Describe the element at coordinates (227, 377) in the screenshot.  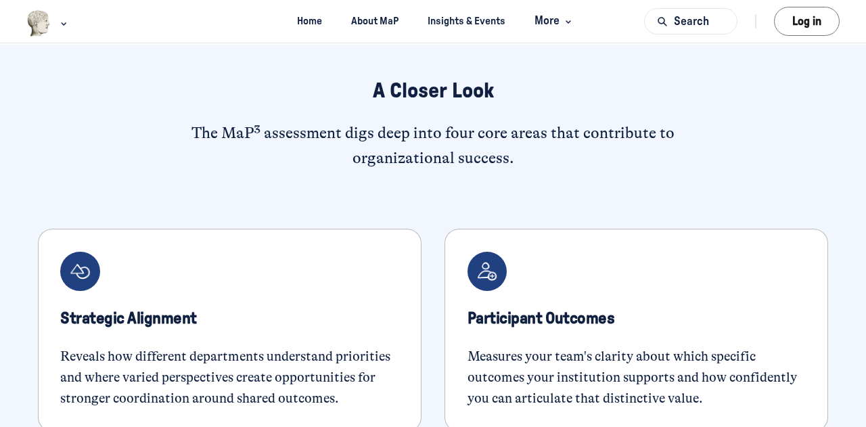
I see `span: Reveals how different departments understand priorities and where varied perspectives create oppo...` at that location.